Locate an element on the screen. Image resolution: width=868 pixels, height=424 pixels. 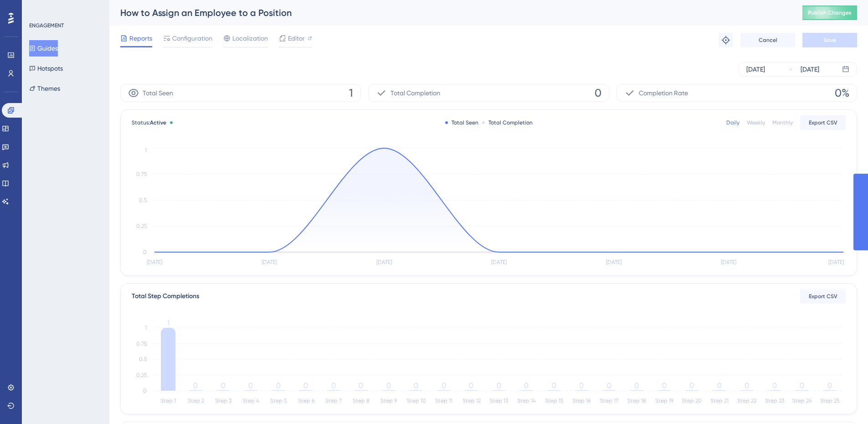
button: Themes is located at coordinates (44, 88).